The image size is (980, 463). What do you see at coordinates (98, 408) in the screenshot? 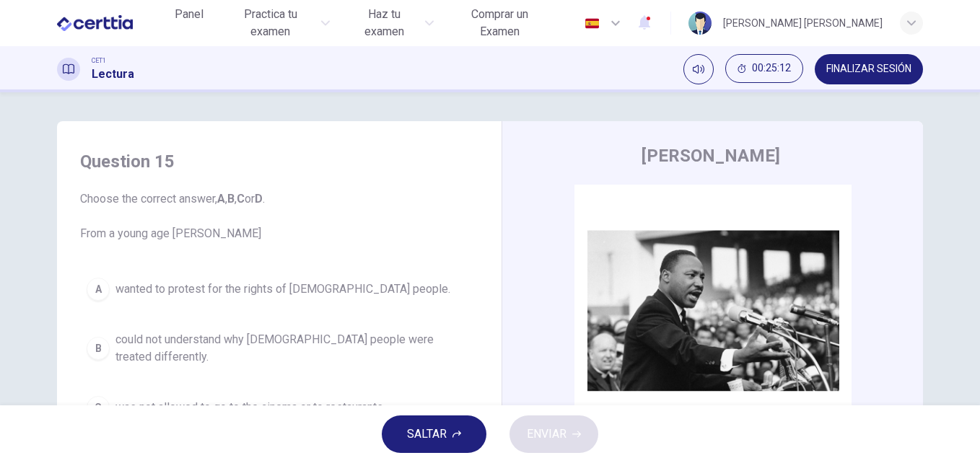
I see `div: C` at bounding box center [98, 408].